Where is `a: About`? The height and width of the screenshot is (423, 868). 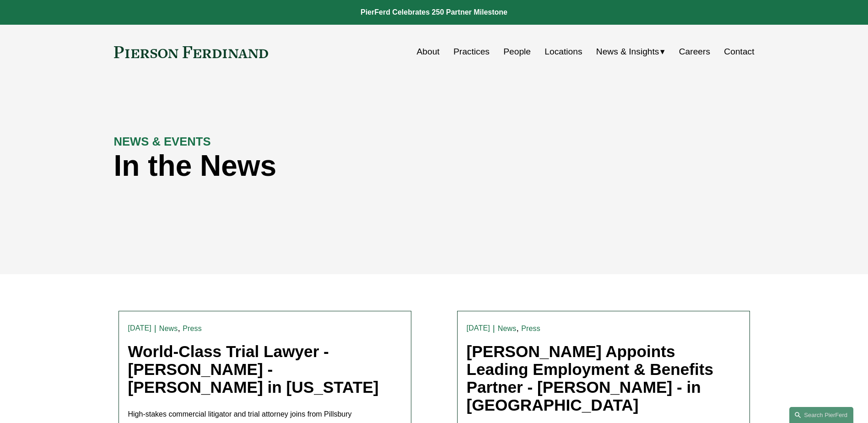
a: About is located at coordinates (429, 52).